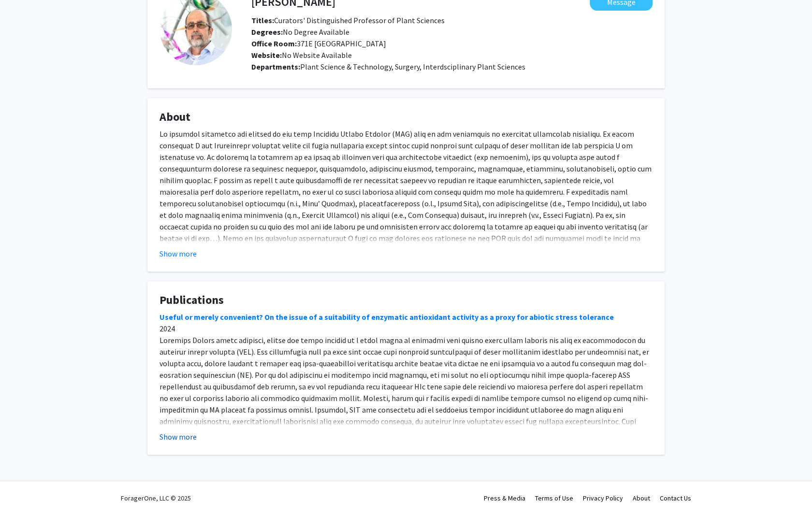  I want to click on b: Titles:, so click(263, 20).